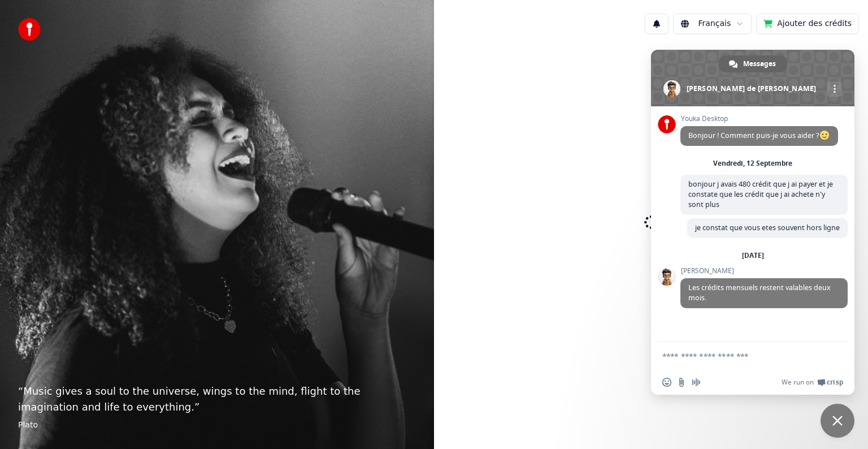  What do you see at coordinates (753, 64) in the screenshot?
I see `div: Messages` at bounding box center [753, 64].